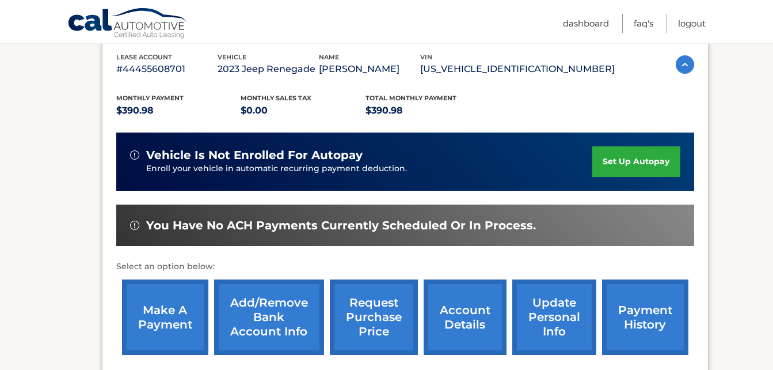  I want to click on span: vehicle, so click(232, 57).